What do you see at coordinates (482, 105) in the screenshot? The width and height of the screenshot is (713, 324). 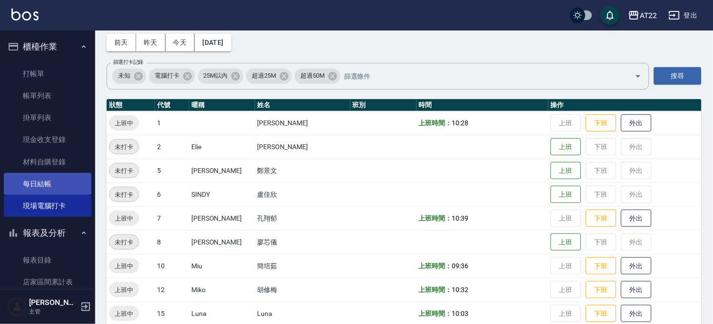 I see `th: 時間` at bounding box center [482, 105].